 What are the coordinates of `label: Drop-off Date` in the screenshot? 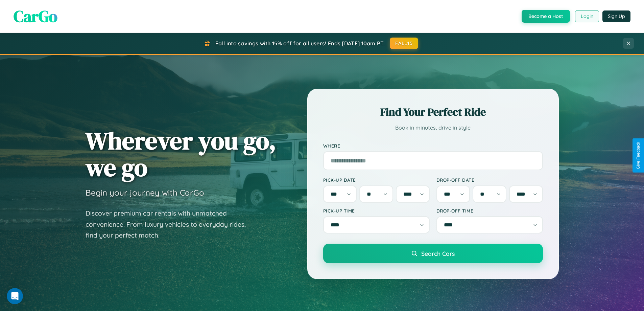 It's located at (489, 180).